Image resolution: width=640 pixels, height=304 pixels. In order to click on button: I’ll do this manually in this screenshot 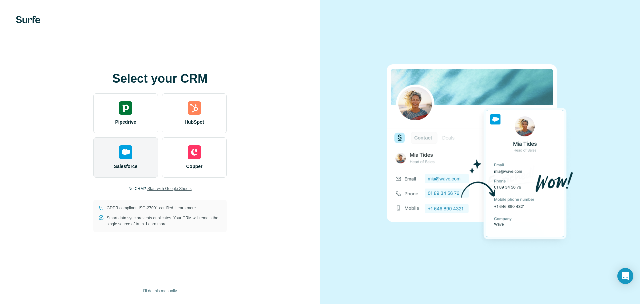, I will do `click(160, 291)`.